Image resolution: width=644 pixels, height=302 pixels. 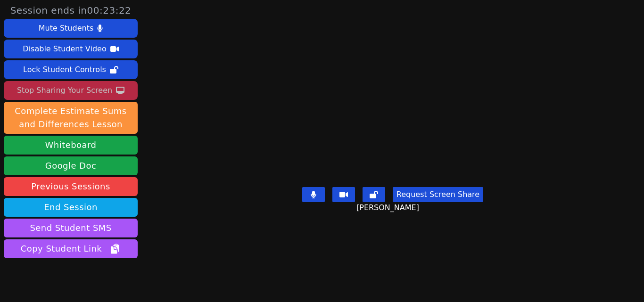 I want to click on button: Lock Student Controls, so click(x=71, y=70).